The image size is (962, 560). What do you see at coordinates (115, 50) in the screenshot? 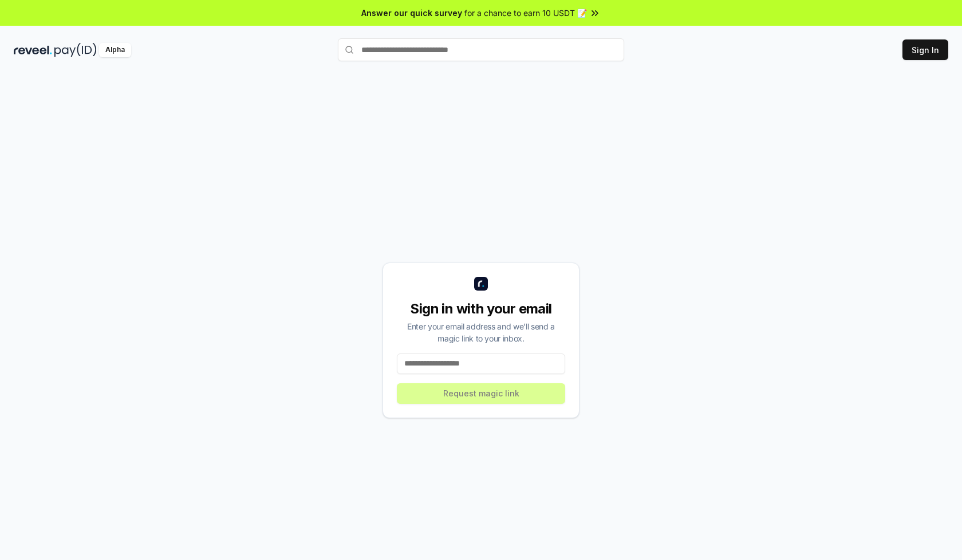
I see `div: Alpha` at bounding box center [115, 50].